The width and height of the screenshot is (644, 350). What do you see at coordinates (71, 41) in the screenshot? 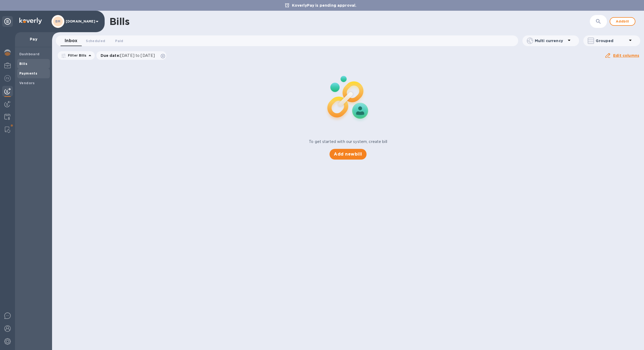
I see `span: Inbox` at bounding box center [71, 41].